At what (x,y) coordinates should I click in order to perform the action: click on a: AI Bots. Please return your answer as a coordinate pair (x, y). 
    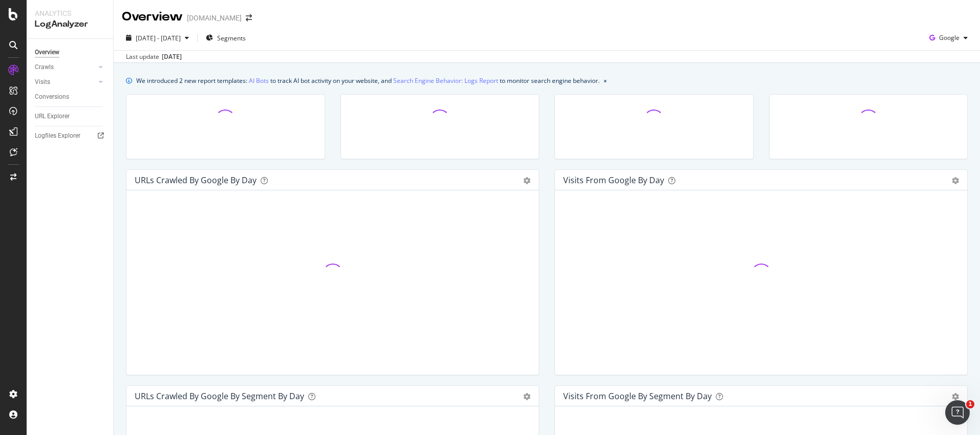
    Looking at the image, I should click on (259, 80).